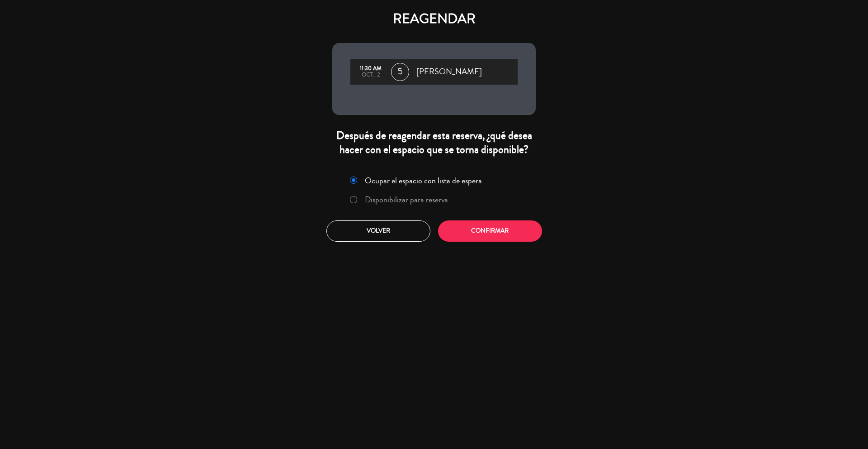 The image size is (868, 449). What do you see at coordinates (371, 75) in the screenshot?
I see `div: oct., 2` at bounding box center [371, 75].